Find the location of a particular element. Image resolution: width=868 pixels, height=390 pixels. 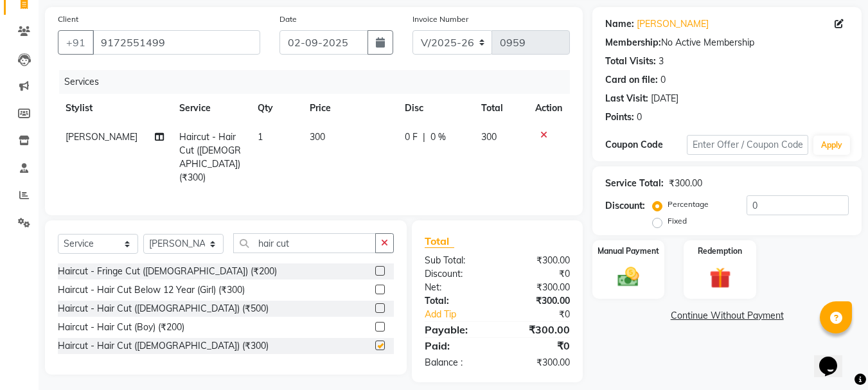

div: Balance : is located at coordinates (456, 363).